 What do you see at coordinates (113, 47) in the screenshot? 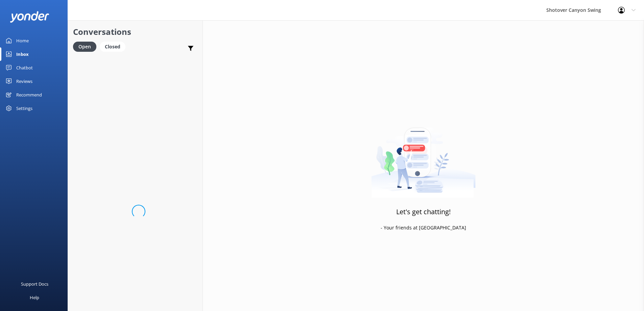
I see `div: Closed` at bounding box center [113, 47].